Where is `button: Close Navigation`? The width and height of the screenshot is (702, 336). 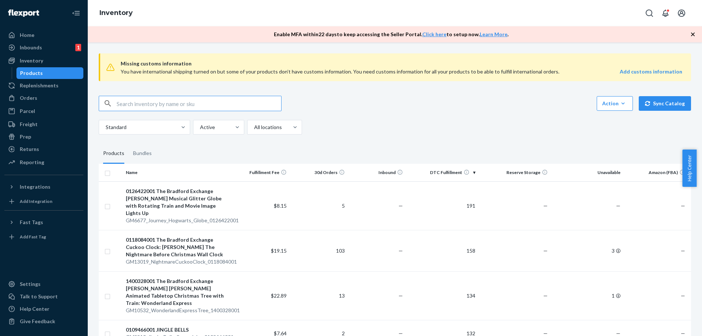
button: Close Navigation is located at coordinates (76, 13).